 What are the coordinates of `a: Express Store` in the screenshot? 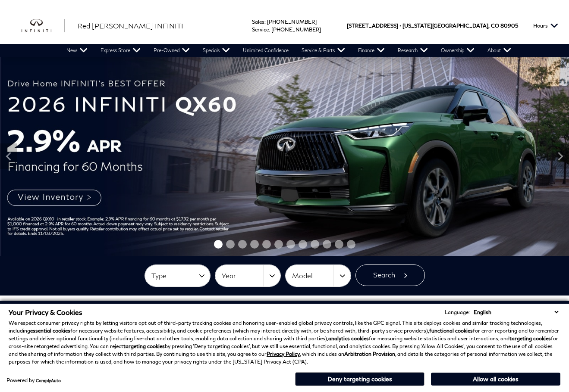 It's located at (120, 51).